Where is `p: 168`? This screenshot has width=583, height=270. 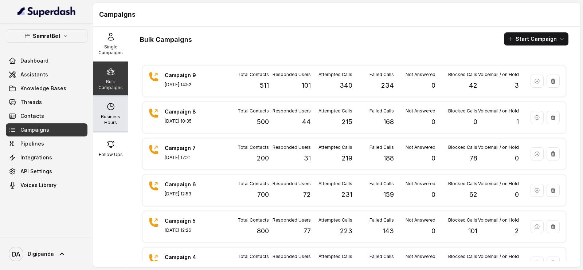 p: 168 is located at coordinates (388, 122).